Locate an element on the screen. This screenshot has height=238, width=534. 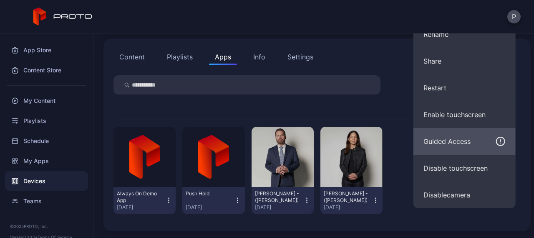
button: Info is located at coordinates (259, 57).